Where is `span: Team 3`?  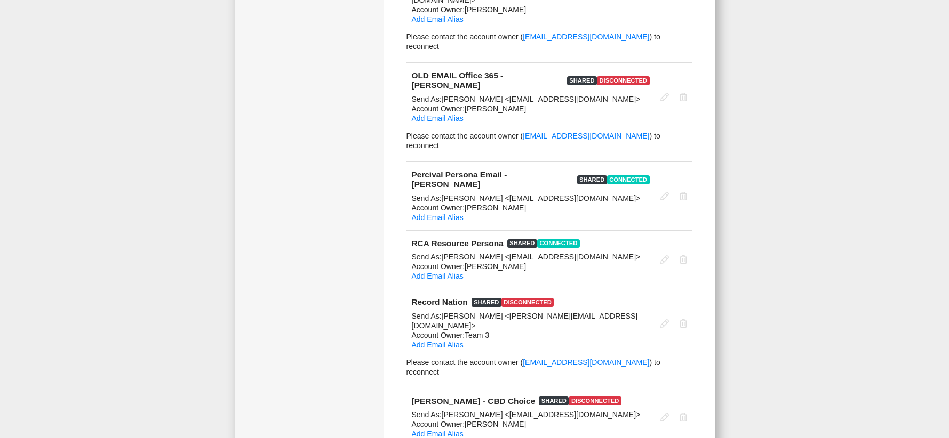 span: Team 3 is located at coordinates (477, 335).